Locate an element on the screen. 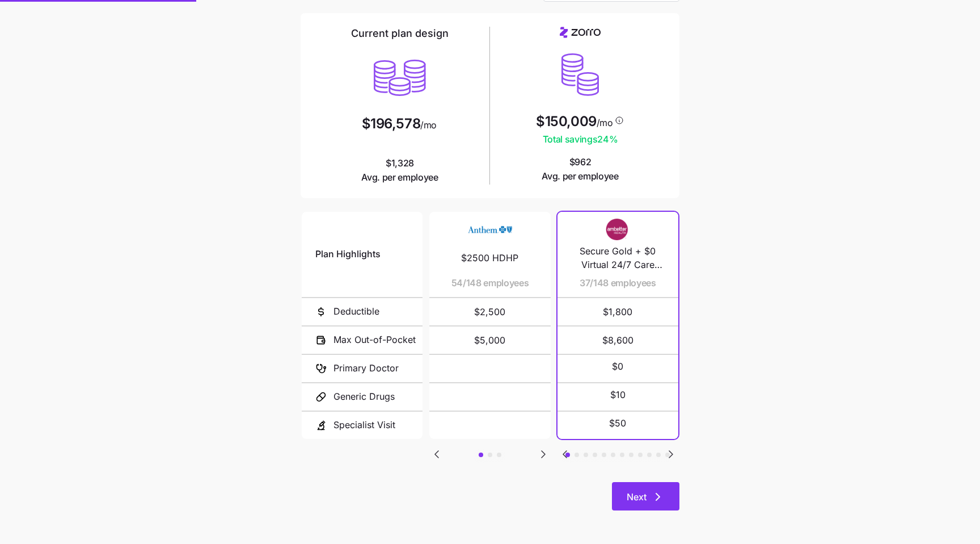 Image resolution: width=980 pixels, height=544 pixels. span: Specialist Visit is located at coordinates (364, 424).